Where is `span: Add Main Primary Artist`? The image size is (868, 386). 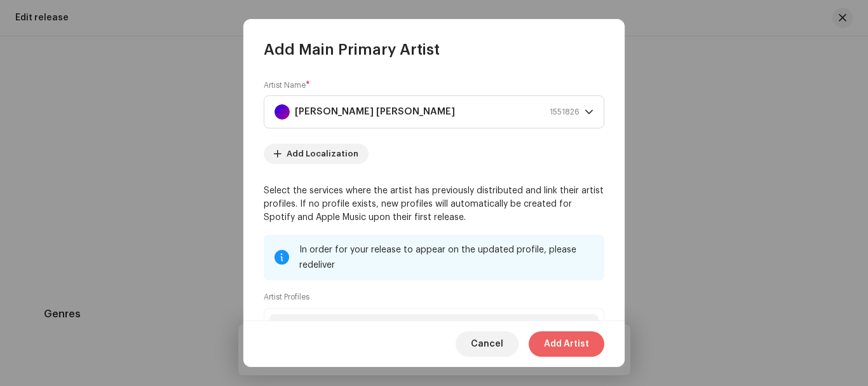
span: Add Main Primary Artist is located at coordinates (351, 50).